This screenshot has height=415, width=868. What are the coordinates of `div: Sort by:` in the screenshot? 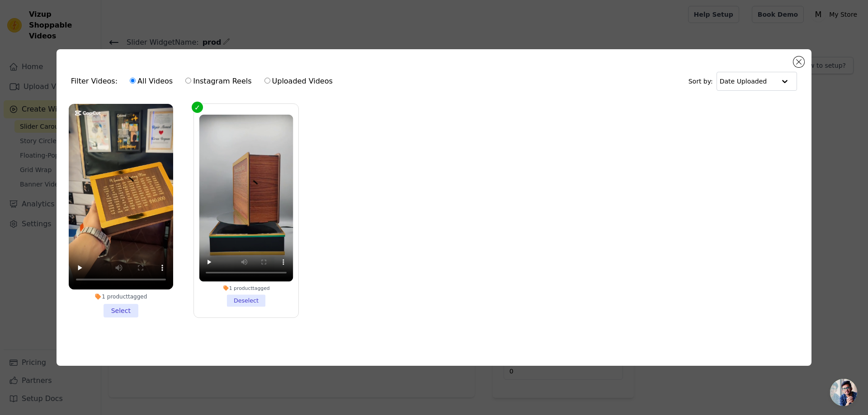 It's located at (743, 81).